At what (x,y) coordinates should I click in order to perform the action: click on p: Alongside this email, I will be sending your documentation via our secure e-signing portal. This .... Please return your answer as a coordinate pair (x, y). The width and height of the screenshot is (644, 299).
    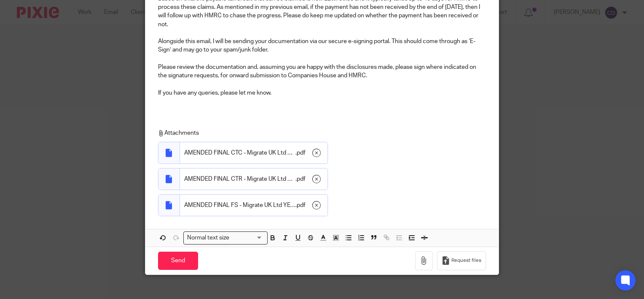
    Looking at the image, I should click on (322, 46).